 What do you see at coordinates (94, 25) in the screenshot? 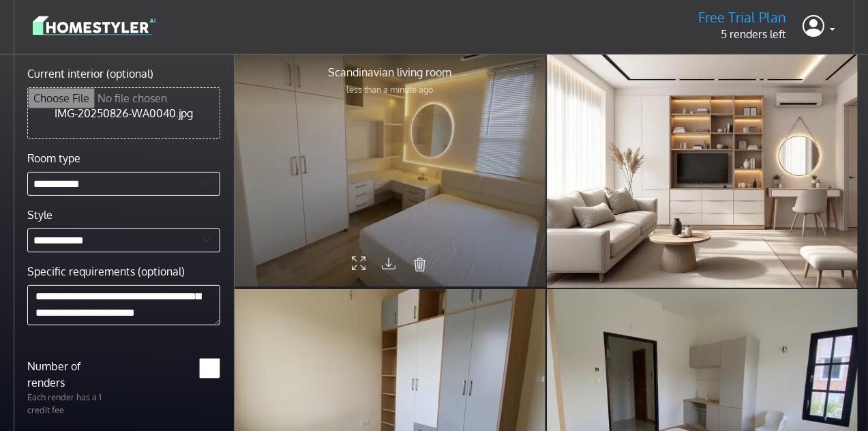
I see `img: logo-3de290ba35641baa71223ecac5eacb59cb85b4c7fdf211dc9aaecaaee71ea2f8.svg` at bounding box center [94, 25].